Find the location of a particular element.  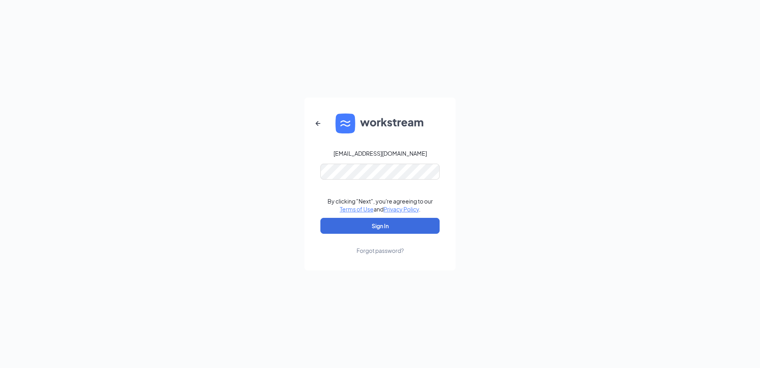

a: Forgot password? is located at coordinates (380, 244).